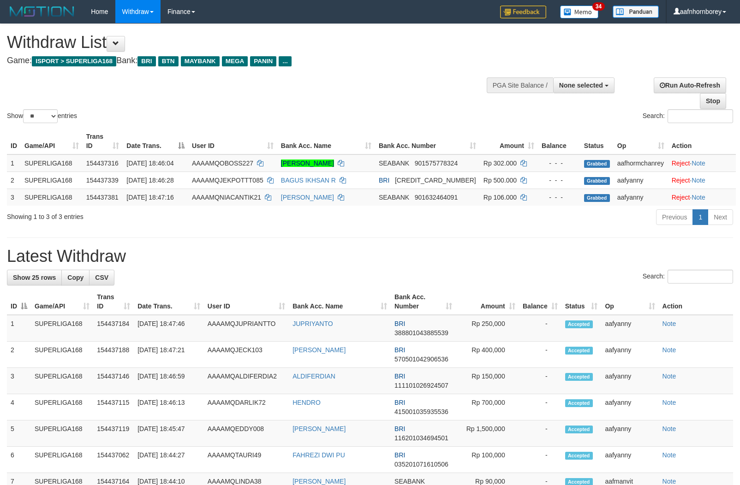 This screenshot has height=485, width=740. Describe the element at coordinates (245, 61) in the screenshot. I see `h4: Game: Bank:` at that location.